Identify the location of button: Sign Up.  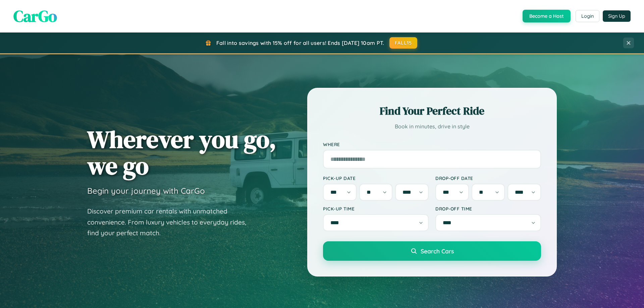
(617, 16).